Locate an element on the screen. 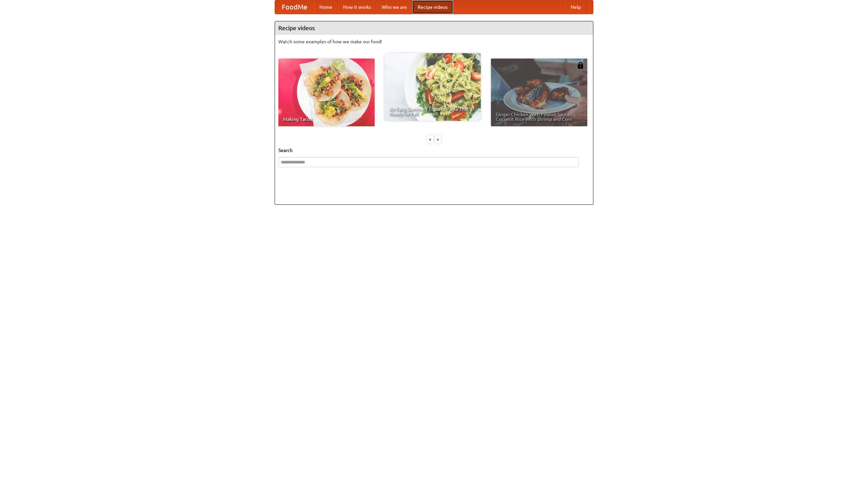 This screenshot has width=868, height=479. a: Help is located at coordinates (575, 7).